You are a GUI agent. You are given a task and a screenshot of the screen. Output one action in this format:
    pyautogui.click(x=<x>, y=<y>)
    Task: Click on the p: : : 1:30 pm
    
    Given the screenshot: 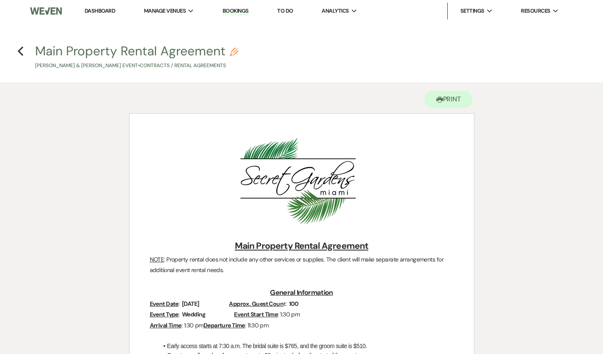 What is the action you would take?
    pyautogui.click(x=302, y=315)
    